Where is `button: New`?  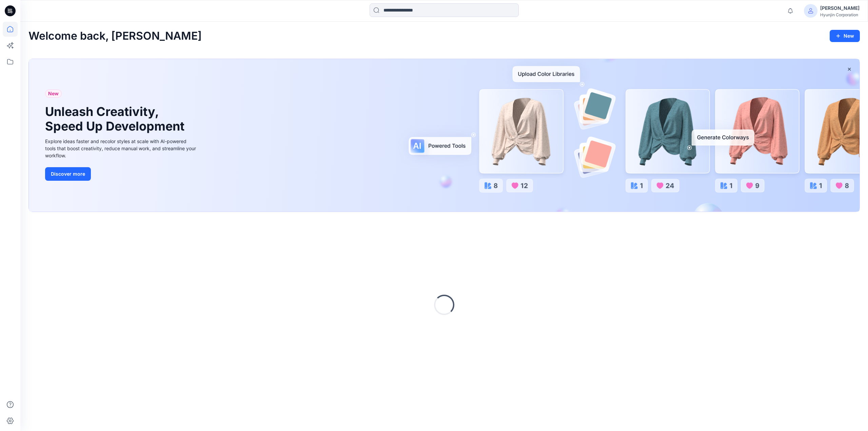
button: New is located at coordinates (845, 36).